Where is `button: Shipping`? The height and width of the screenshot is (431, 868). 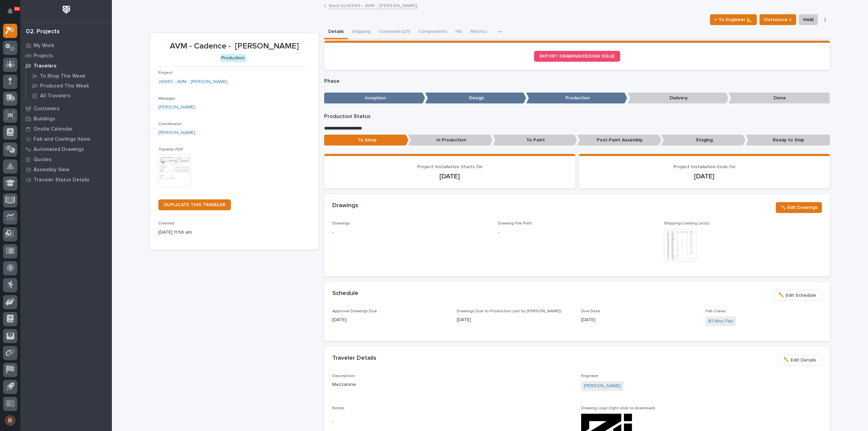
button: Shipping is located at coordinates (361, 32).